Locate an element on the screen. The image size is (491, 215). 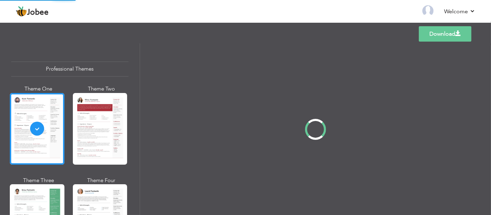
a: Download is located at coordinates (445, 34).